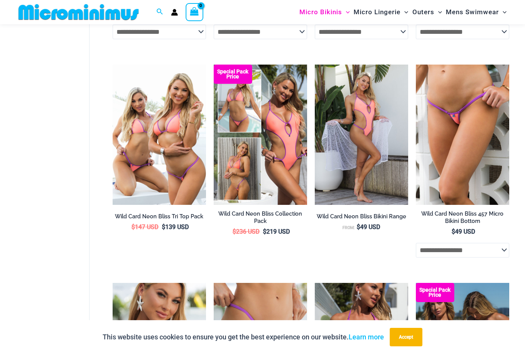  What do you see at coordinates (377, 12) in the screenshot?
I see `span: Micro Lingerie` at bounding box center [377, 12].